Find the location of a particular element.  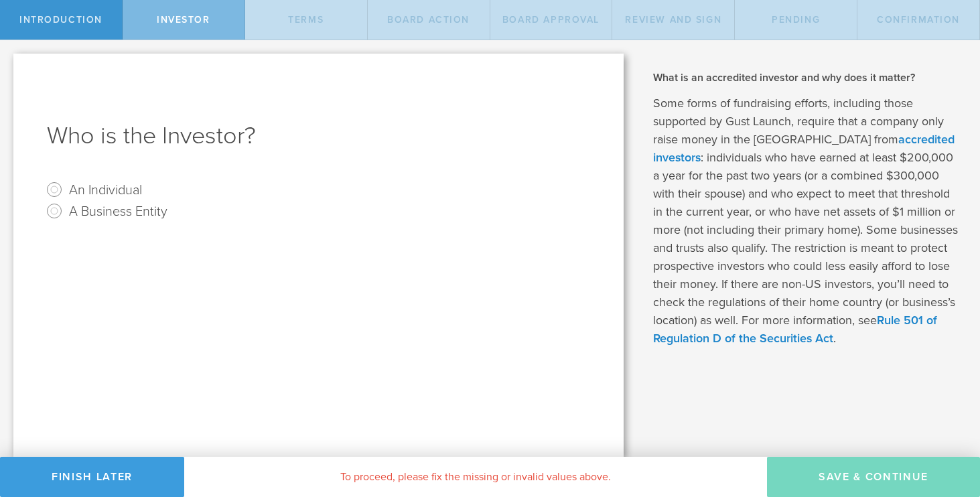

div: Chat Widget is located at coordinates (947, 425).